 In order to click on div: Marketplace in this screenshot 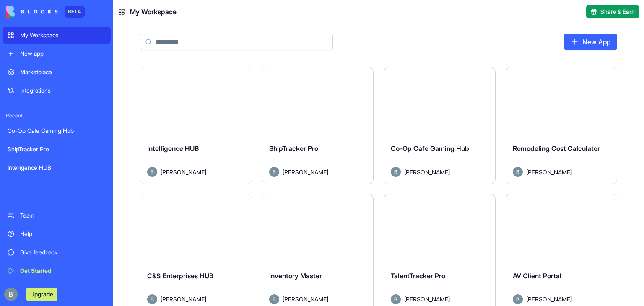, I will do `click(63, 72)`.